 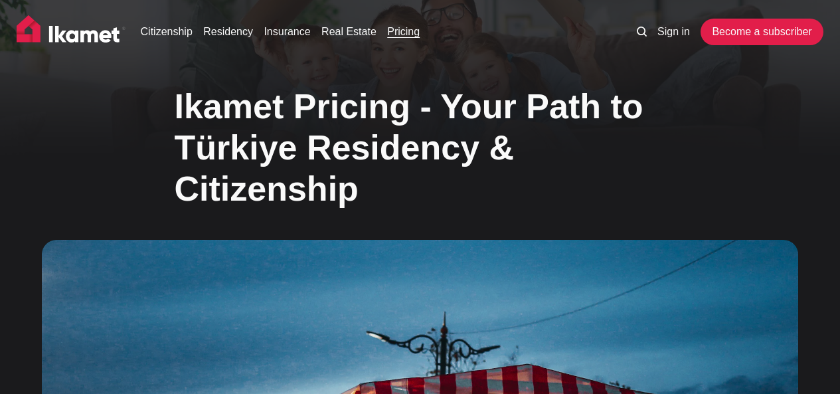 What do you see at coordinates (349, 32) in the screenshot?
I see `a: Real Estate` at bounding box center [349, 32].